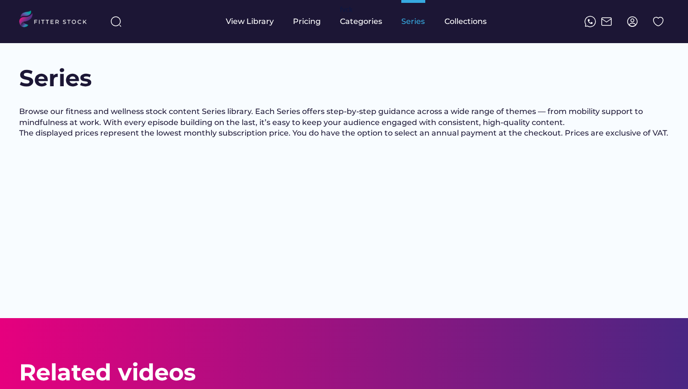 The height and width of the screenshot is (389, 688). What do you see at coordinates (607, 22) in the screenshot?
I see `img: Frame%2051.svg` at bounding box center [607, 22].